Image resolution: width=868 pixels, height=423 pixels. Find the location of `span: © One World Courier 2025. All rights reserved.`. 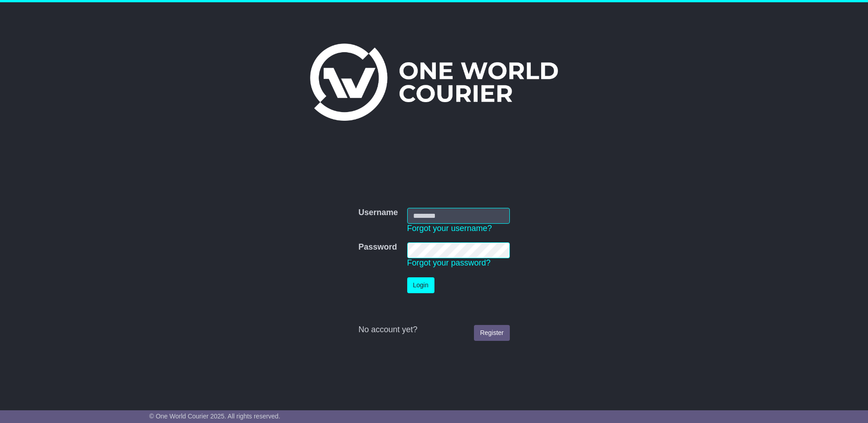

span: © One World Courier 2025. All rights reserved. is located at coordinates (215, 416).